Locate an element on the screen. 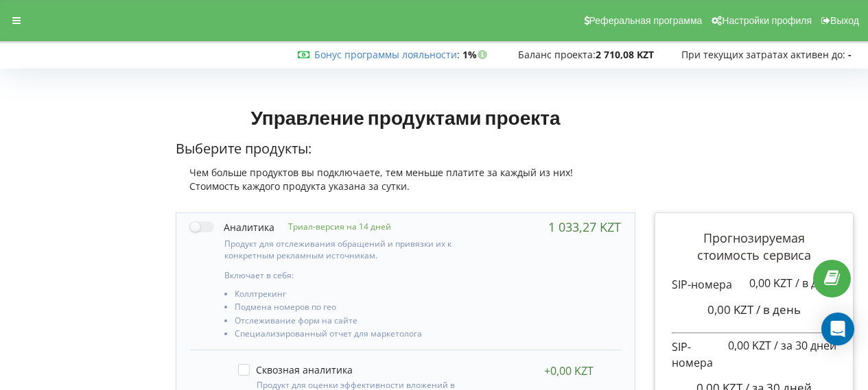 The width and height of the screenshot is (868, 390). strong: 1% is located at coordinates (476, 54).